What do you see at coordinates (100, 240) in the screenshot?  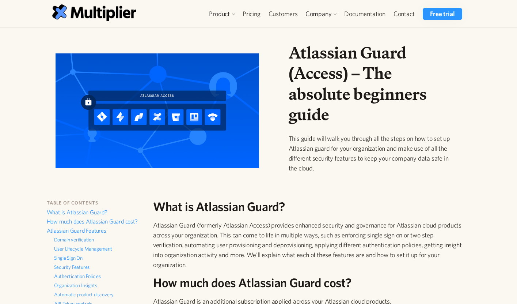 I see `a: Domain verification` at bounding box center [100, 240].